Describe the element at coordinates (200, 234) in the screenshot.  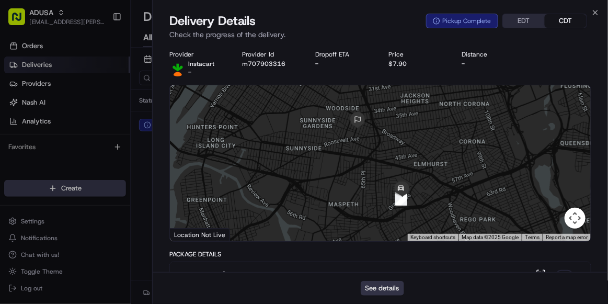
I see `div: Location Not Live` at that location.